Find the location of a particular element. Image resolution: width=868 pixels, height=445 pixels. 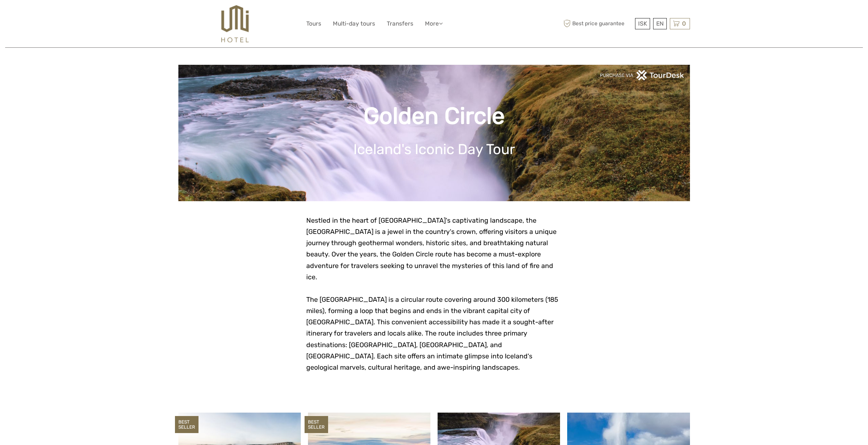

a: Multi-day tours is located at coordinates (354, 23).